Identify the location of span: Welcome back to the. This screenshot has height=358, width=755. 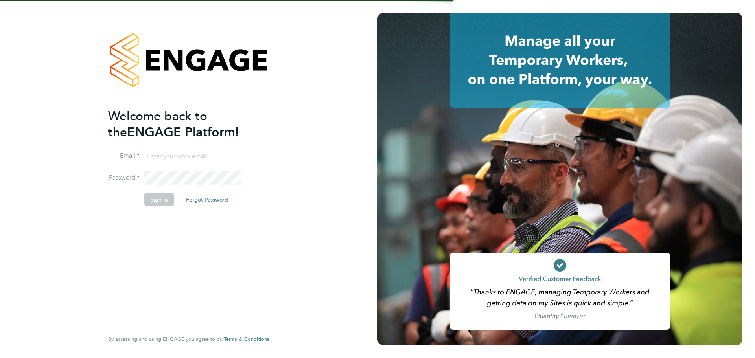
(158, 124).